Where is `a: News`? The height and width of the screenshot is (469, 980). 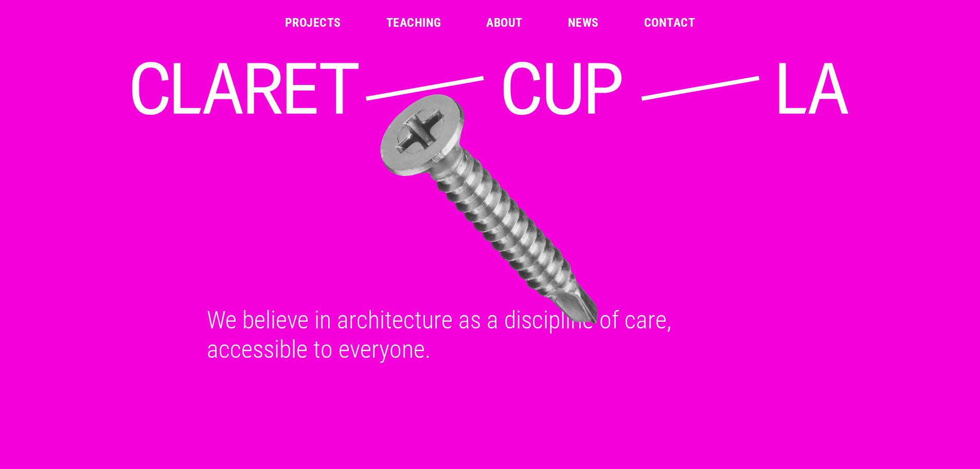
a: News is located at coordinates (583, 23).